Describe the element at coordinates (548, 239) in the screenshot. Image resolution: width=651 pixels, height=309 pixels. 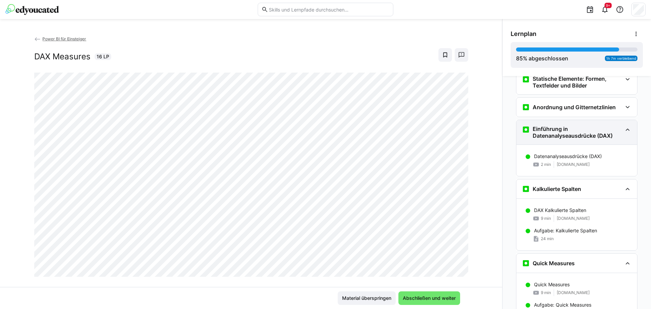
I see `span: 24 min` at that location.